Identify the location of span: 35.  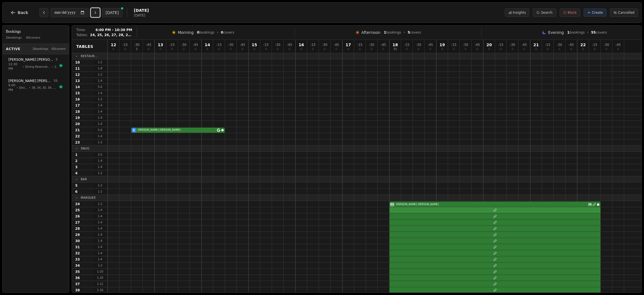
(77, 272).